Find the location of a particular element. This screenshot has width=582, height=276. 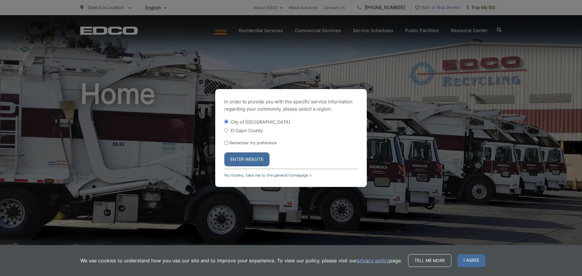

span: I agree is located at coordinates (471, 260).